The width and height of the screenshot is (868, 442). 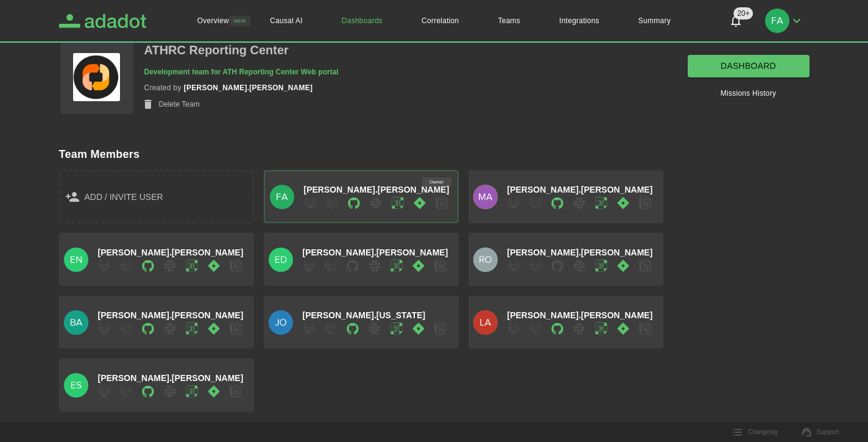 What do you see at coordinates (217, 50) in the screenshot?
I see `button: ATHRC Reporting Center` at bounding box center [217, 50].